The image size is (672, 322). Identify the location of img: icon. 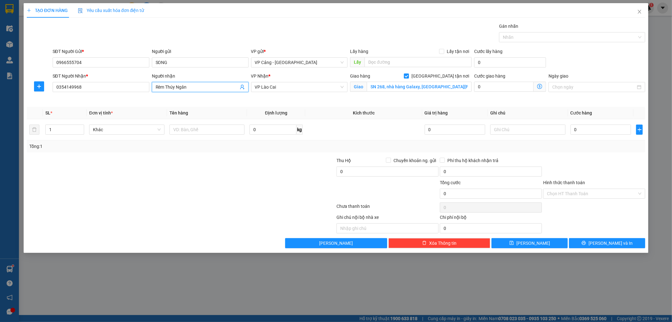
(80, 11).